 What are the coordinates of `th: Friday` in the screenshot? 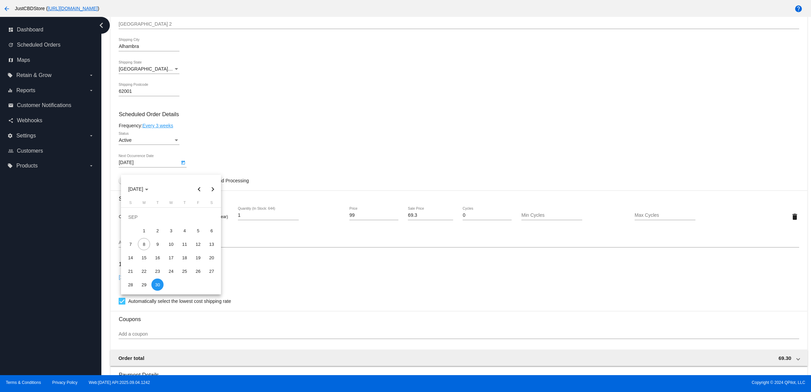 It's located at (198, 204).